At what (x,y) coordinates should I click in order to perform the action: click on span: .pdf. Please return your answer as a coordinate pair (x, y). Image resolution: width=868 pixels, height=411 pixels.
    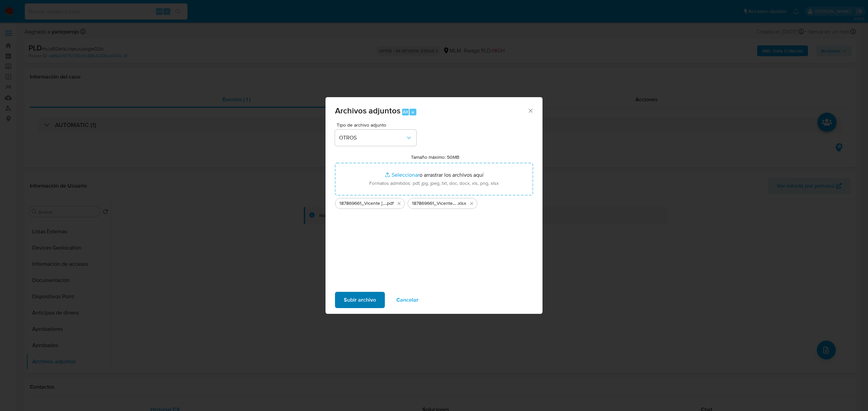
    Looking at the image, I should click on (390, 204).